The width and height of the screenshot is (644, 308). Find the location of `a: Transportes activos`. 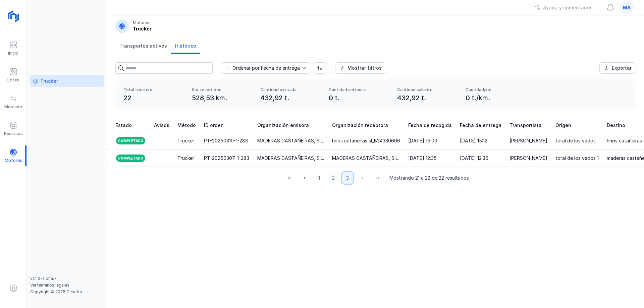

a: Transportes activos is located at coordinates (143, 46).